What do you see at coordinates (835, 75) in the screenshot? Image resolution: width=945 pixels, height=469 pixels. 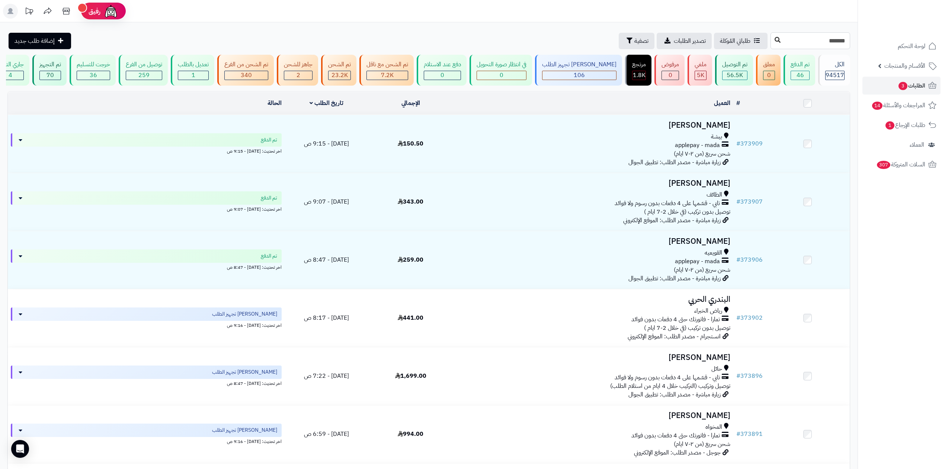 I see `span: 94517` at bounding box center [835, 75].